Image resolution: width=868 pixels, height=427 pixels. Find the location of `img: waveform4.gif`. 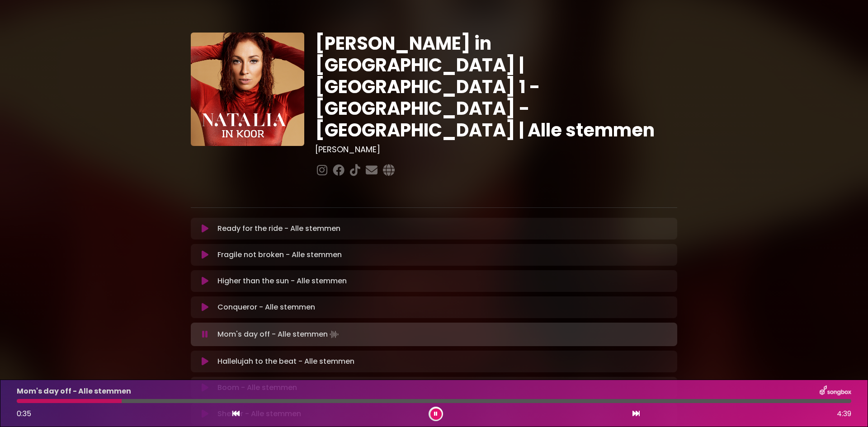

img: waveform4.gif is located at coordinates (334, 334).